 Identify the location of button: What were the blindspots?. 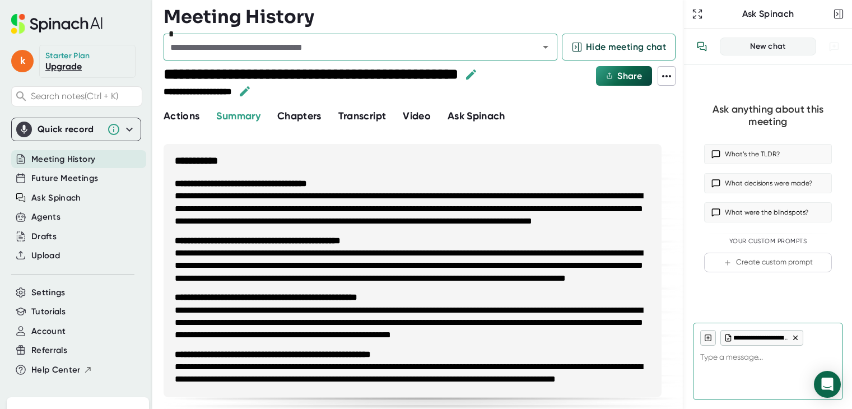
(768, 212).